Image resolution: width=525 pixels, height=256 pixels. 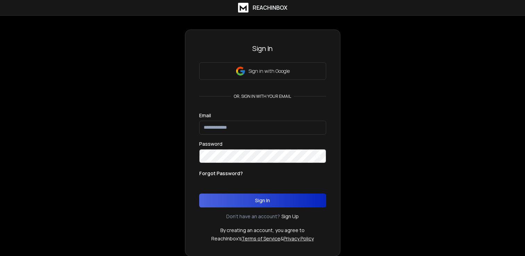 I want to click on span: Terms of Service, so click(x=261, y=238).